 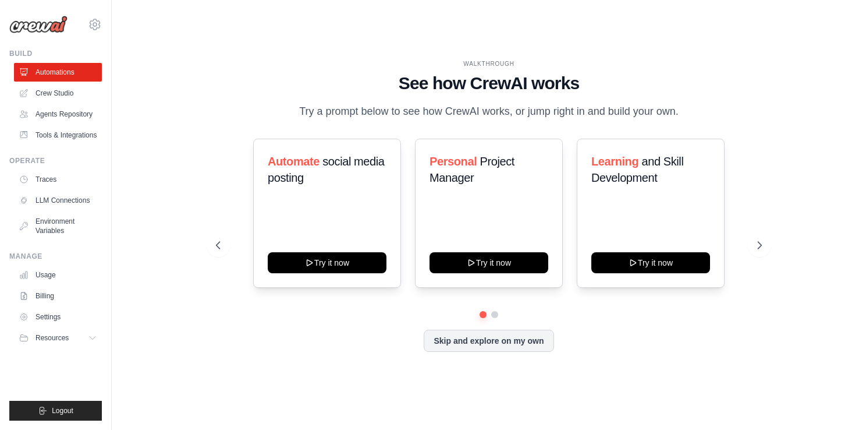 What do you see at coordinates (615, 161) in the screenshot?
I see `span: Learning` at bounding box center [615, 161].